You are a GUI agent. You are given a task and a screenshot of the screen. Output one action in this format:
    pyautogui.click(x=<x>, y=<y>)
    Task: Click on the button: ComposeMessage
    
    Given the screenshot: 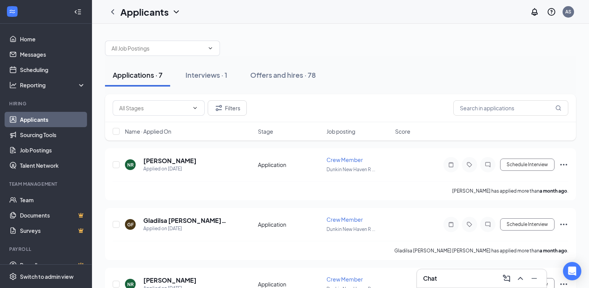 What is the action you would take?
    pyautogui.click(x=506, y=279)
    